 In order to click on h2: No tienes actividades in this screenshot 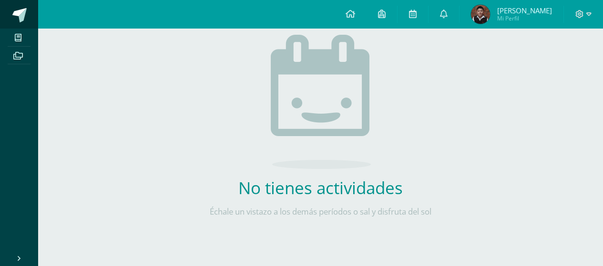, I will do `click(321, 188)`.